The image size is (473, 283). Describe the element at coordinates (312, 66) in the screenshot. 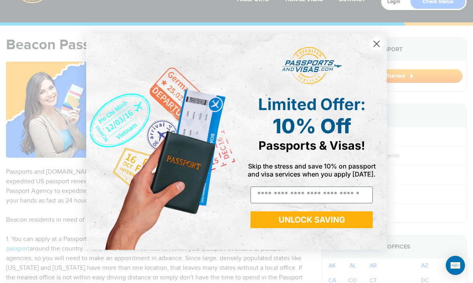

I see `img: passports and visas` at that location.